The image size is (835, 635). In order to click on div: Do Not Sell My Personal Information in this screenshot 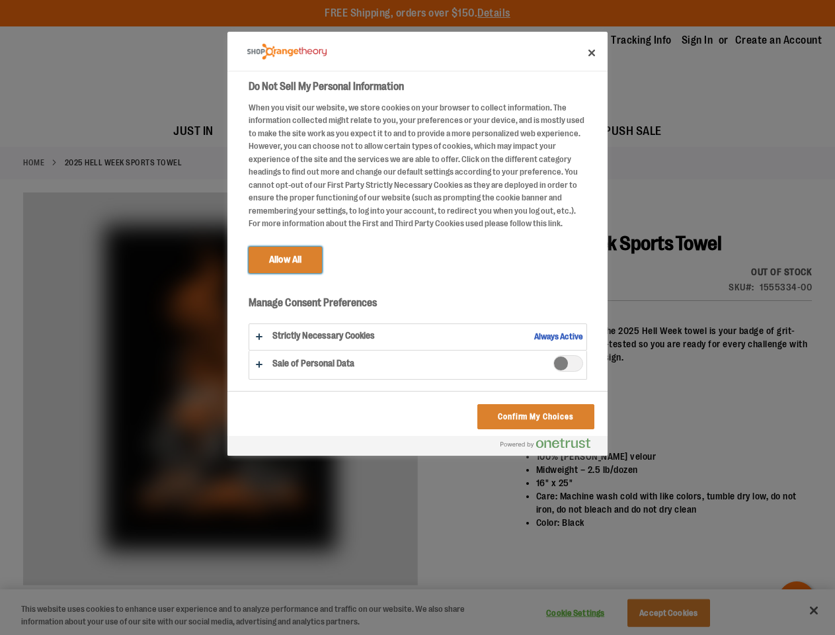, I will do `click(417, 243)`.